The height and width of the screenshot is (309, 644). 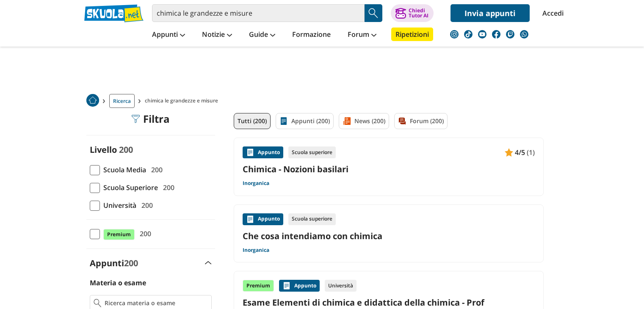 I want to click on a: Accedi, so click(x=551, y=13).